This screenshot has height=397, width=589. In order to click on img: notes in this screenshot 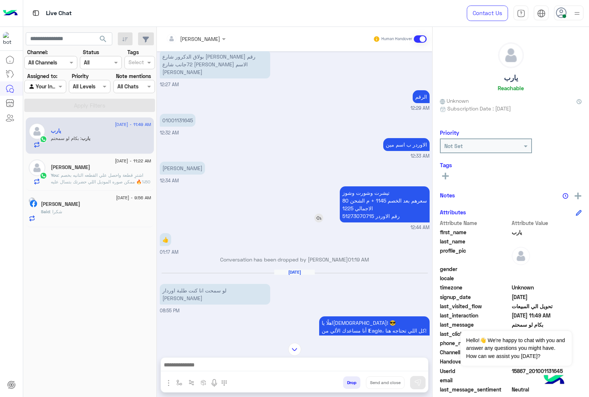, I will do `click(565, 196)`.